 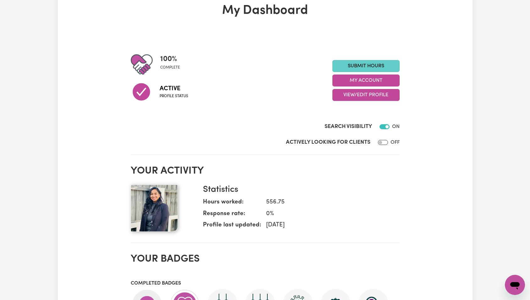 I want to click on h3: Statistics, so click(x=299, y=190).